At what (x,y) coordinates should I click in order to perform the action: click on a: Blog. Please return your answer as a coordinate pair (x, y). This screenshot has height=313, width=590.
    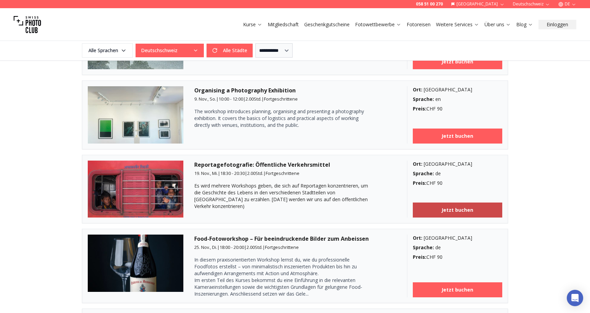
    Looking at the image, I should click on (524, 25).